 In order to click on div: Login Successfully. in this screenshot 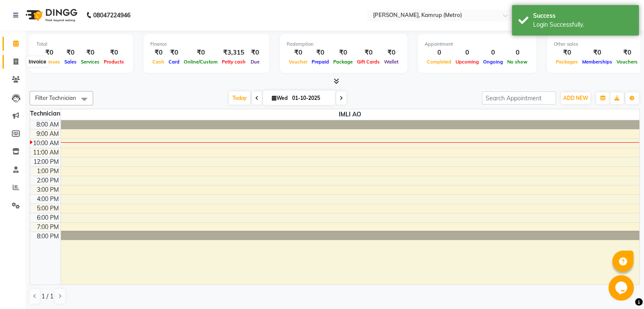, I will do `click(583, 25)`.